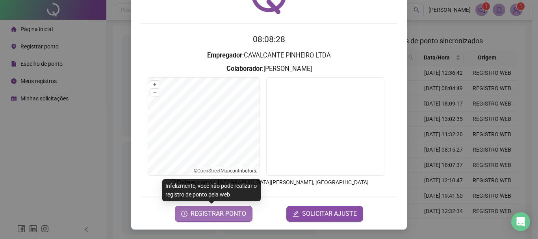  Describe the element at coordinates (225, 171) in the screenshot. I see `li: © contributors.` at that location.